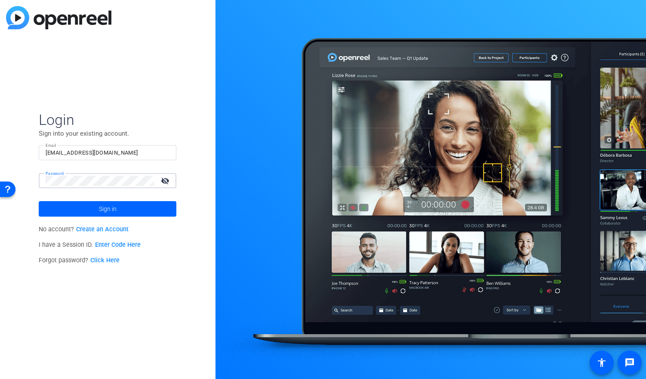 The image size is (646, 379). What do you see at coordinates (55, 173) in the screenshot?
I see `mat-label: Password` at bounding box center [55, 173].